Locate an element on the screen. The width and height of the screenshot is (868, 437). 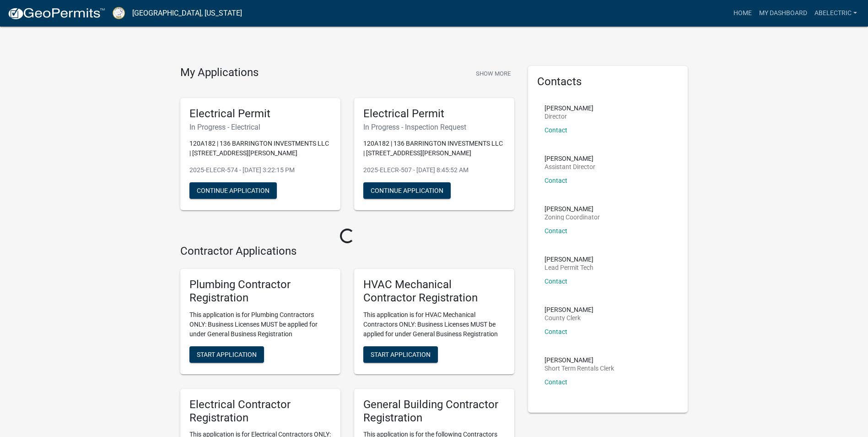
p: Zoning Coordinator is located at coordinates (572, 217).